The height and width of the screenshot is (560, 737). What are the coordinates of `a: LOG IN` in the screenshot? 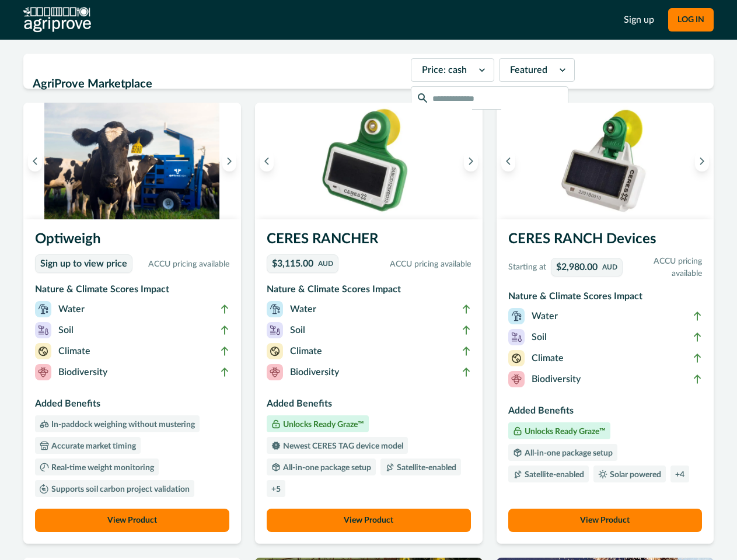 It's located at (691, 20).